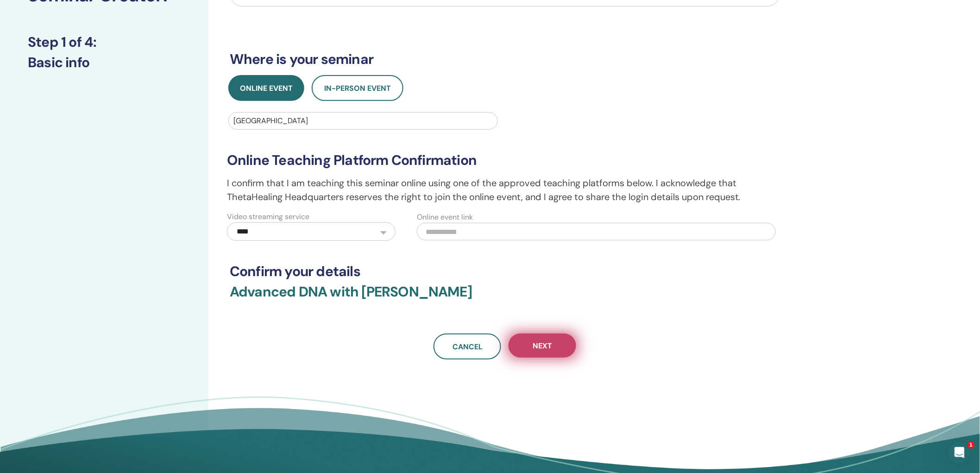 The height and width of the screenshot is (473, 980). I want to click on span: Next, so click(542, 345).